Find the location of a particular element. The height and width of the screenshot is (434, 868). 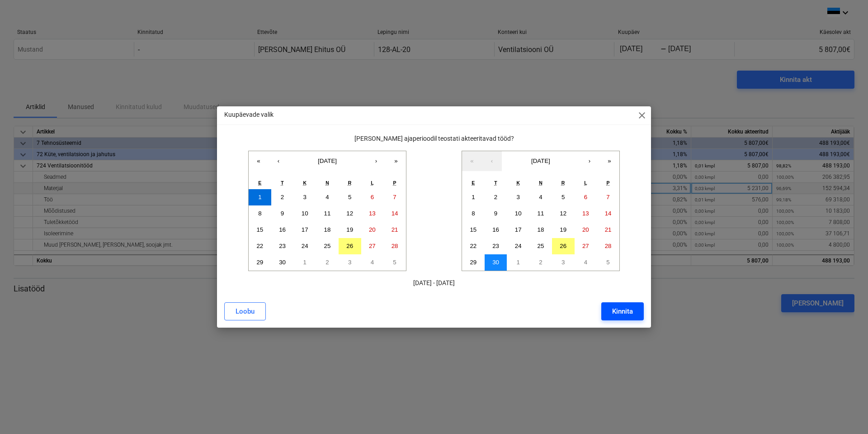

button: 22. september 2025 is located at coordinates (260, 246).